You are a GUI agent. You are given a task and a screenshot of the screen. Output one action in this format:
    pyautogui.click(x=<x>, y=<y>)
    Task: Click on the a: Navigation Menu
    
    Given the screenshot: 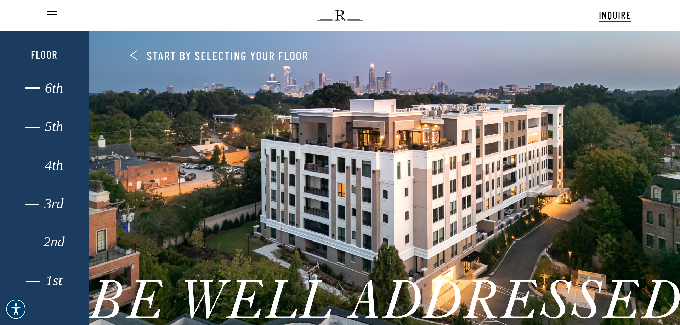 What is the action you would take?
    pyautogui.click(x=51, y=15)
    